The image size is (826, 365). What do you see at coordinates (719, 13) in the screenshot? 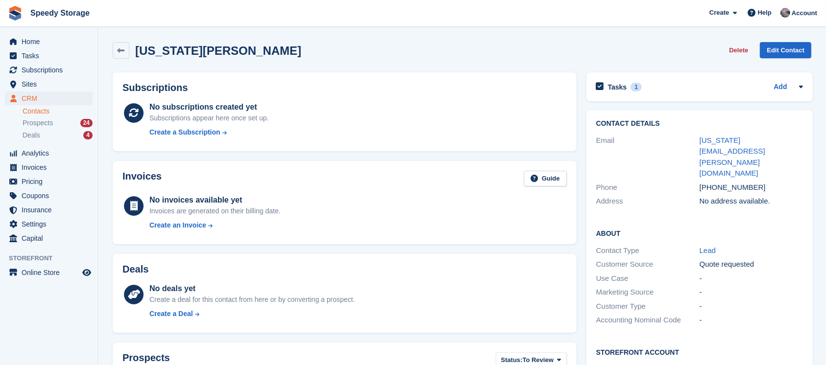
I see `span: Create` at bounding box center [719, 13].